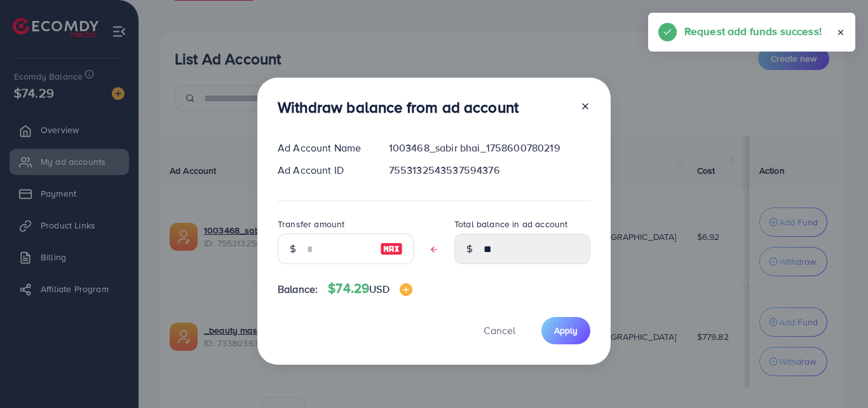 The image size is (868, 408). I want to click on span: Balance:, so click(297, 289).